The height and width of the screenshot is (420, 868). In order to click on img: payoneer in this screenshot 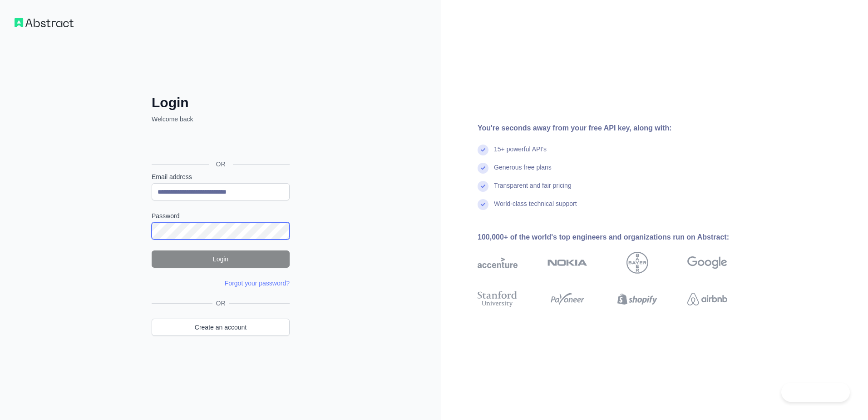, I will do `click(567, 299)`.